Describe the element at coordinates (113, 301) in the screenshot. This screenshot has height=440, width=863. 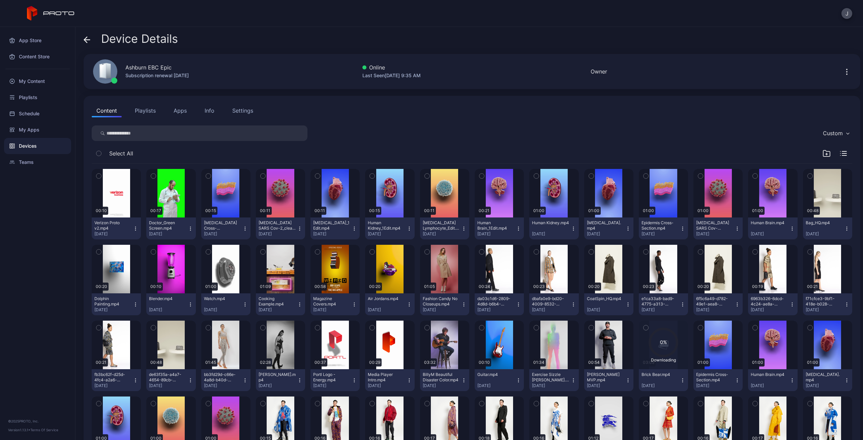
I see `div: Dolphin Painting.mp4` at that location.